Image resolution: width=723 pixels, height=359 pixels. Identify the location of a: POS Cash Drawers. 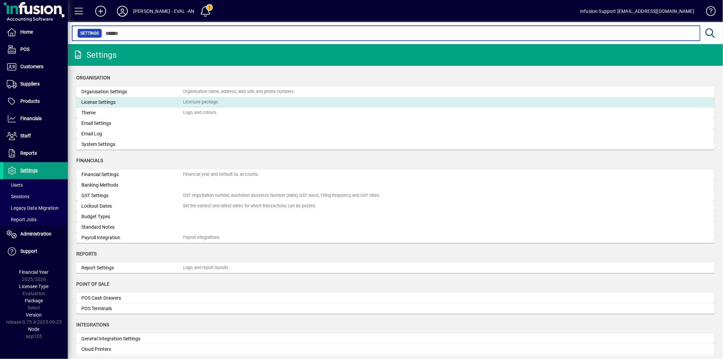
(395, 298).